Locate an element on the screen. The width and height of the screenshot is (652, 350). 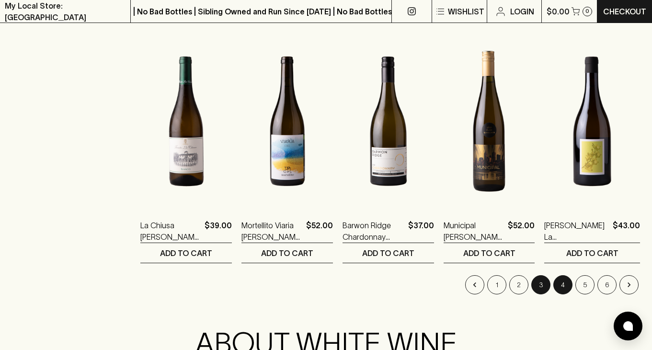
p: 0 is located at coordinates (588, 11).